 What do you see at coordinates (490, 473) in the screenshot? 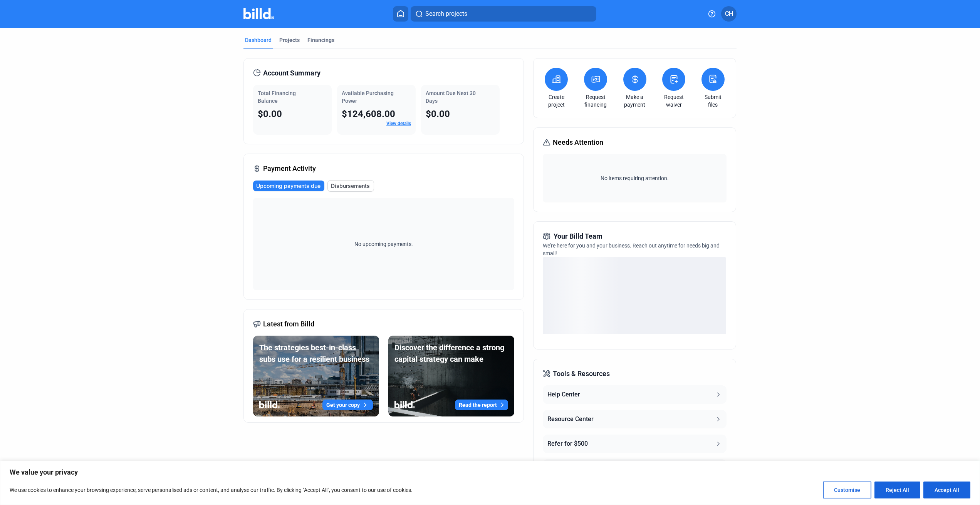
I see `p: We value your privacy` at bounding box center [490, 473].